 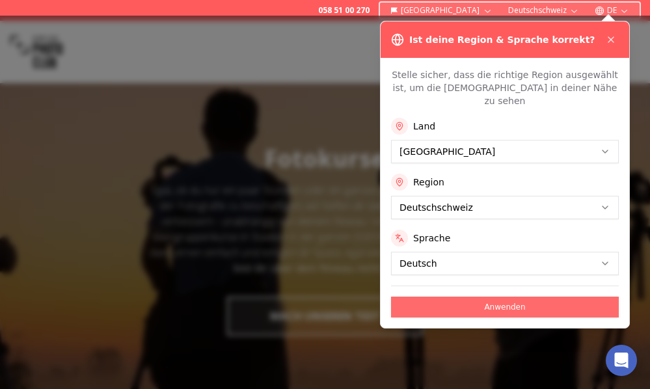 What do you see at coordinates (621, 360) in the screenshot?
I see `div: Open Intercom Messenger` at bounding box center [621, 360].